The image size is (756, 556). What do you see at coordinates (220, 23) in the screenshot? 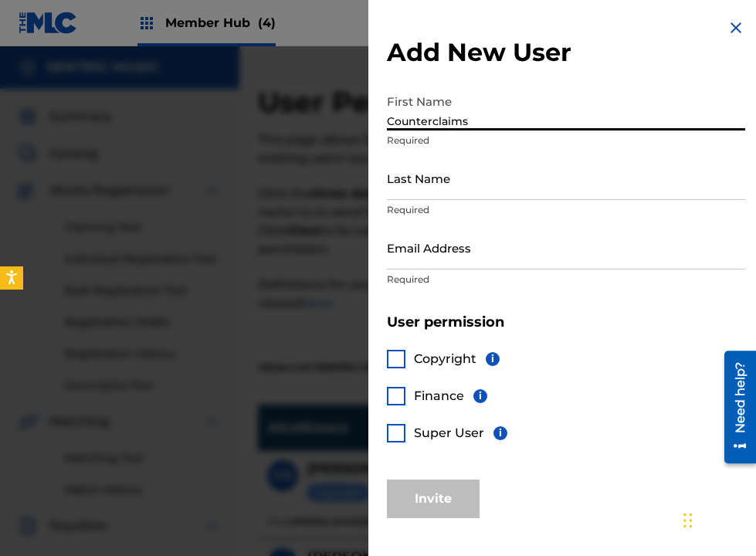
I see `span: Member Hub` at bounding box center [220, 23].